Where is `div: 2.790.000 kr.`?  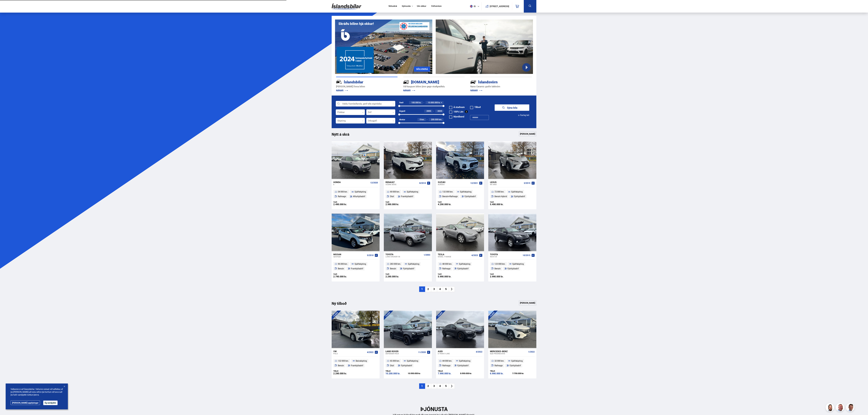 div: 2.790.000 kr. is located at coordinates (344, 277).